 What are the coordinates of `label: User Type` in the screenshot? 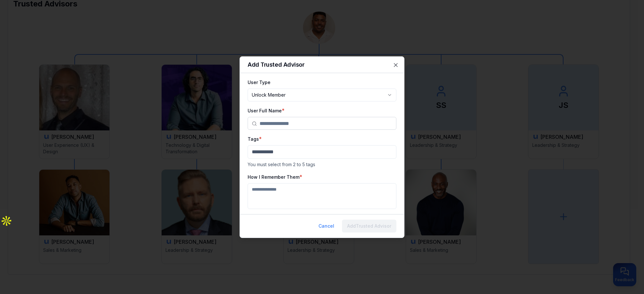 It's located at (259, 82).